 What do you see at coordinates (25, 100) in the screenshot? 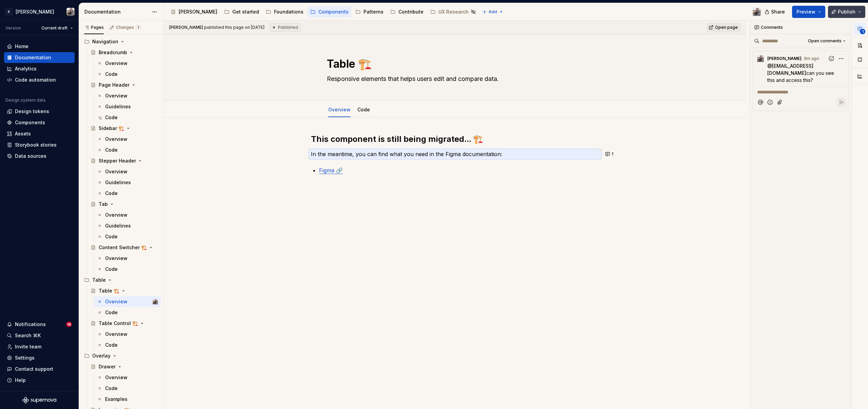
I see `div: Design system data` at bounding box center [25, 100].